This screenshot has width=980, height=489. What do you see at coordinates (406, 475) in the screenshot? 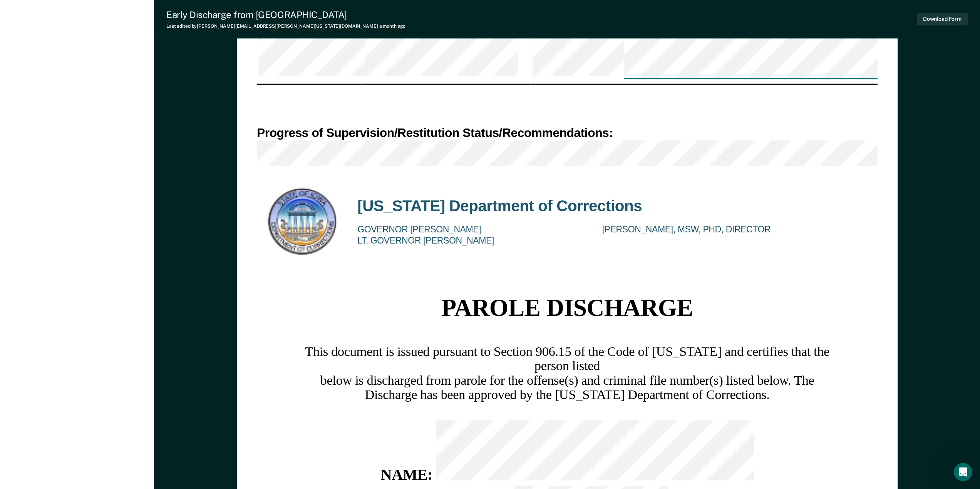
I see `span: NAME:` at bounding box center [406, 475].